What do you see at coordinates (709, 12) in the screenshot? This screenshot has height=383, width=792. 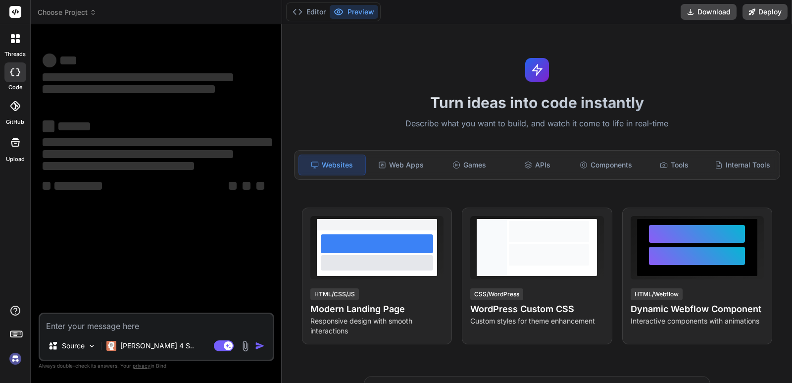 I see `button: Download` at bounding box center [709, 12].